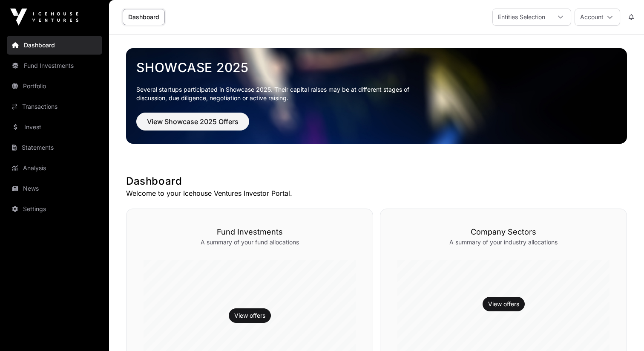 This screenshot has height=351, width=644. I want to click on a: Fund Investments, so click(55, 66).